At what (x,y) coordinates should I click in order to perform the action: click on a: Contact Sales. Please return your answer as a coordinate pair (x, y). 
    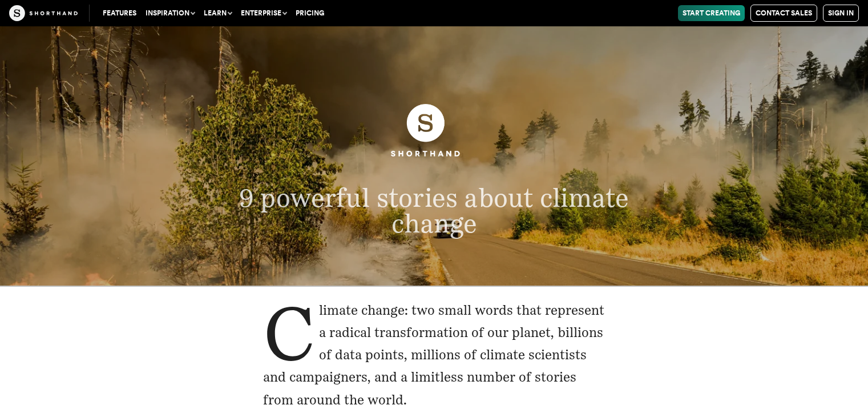
    Looking at the image, I should click on (784, 13).